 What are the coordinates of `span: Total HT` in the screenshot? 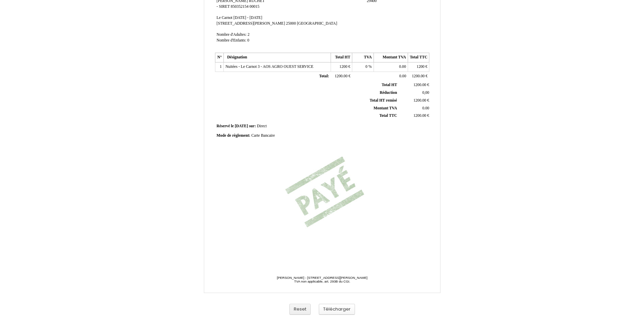 It's located at (389, 84).